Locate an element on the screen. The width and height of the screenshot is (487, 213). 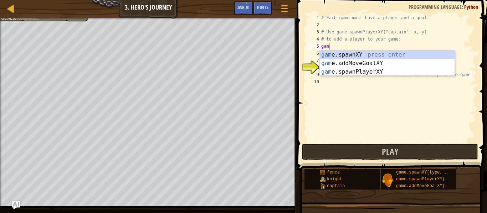
div: 9 is located at coordinates (314, 75).